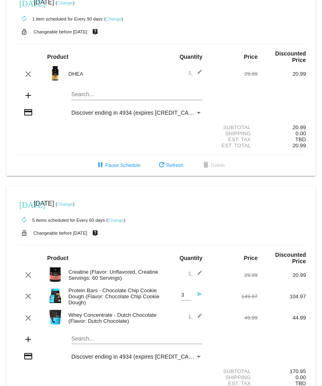  What do you see at coordinates (281, 296) in the screenshot?
I see `div: 104.97` at bounding box center [281, 296].